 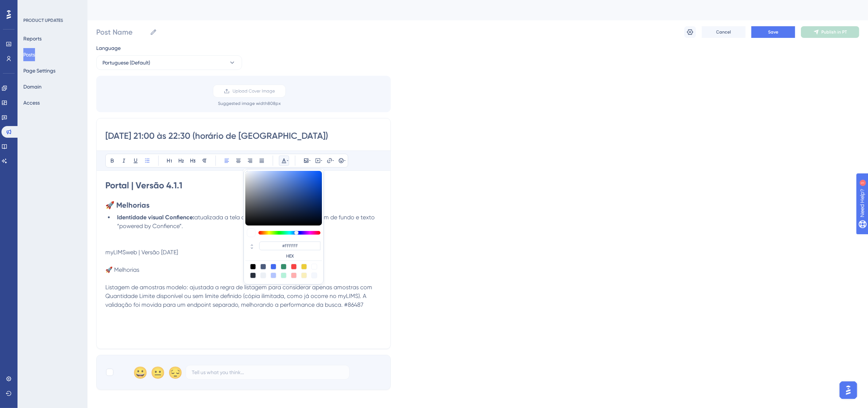 What do you see at coordinates (126, 63) in the screenshot?
I see `span: Portuguese (Default)` at bounding box center [126, 63].